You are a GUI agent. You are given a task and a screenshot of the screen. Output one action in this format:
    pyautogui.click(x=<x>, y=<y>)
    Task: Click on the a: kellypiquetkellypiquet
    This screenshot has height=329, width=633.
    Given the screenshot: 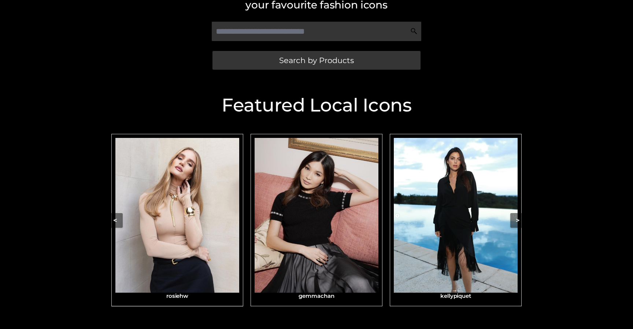 What is the action you would take?
    pyautogui.click(x=456, y=220)
    